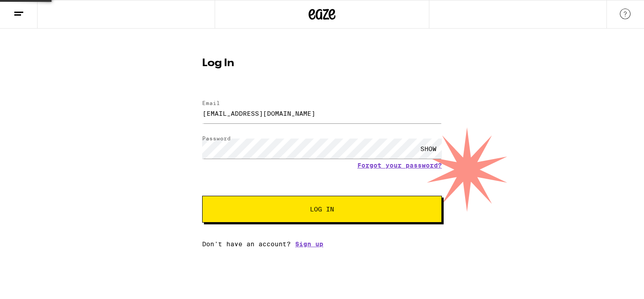 This screenshot has width=644, height=299. Describe the element at coordinates (322, 244) in the screenshot. I see `div: Don't have an account?` at that location.